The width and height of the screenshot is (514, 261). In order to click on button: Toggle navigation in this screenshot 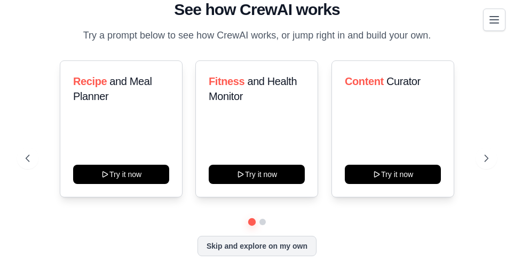, I will do `click(494, 20)`.